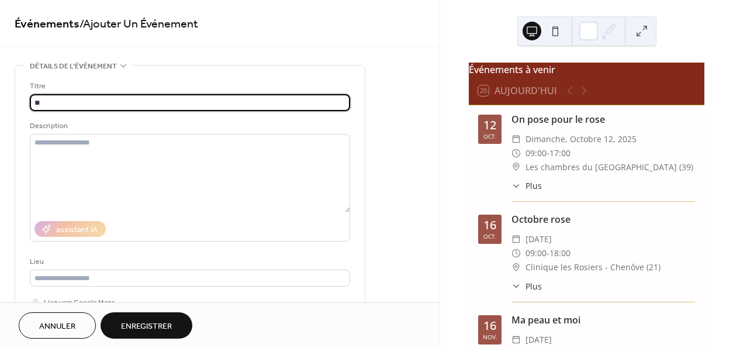  I want to click on span: 17:00, so click(560, 153).